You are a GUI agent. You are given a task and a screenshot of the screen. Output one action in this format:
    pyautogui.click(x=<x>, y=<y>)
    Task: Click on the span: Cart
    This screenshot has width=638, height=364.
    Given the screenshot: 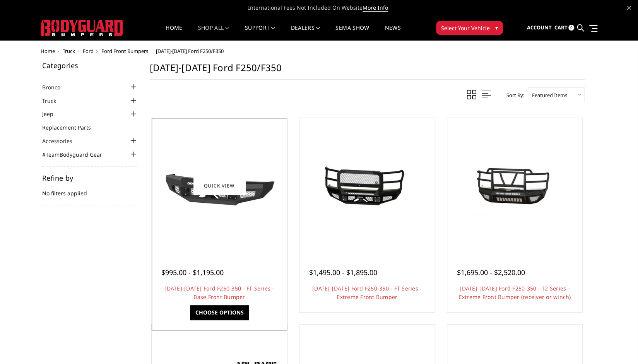 What is the action you would take?
    pyautogui.click(x=560, y=27)
    